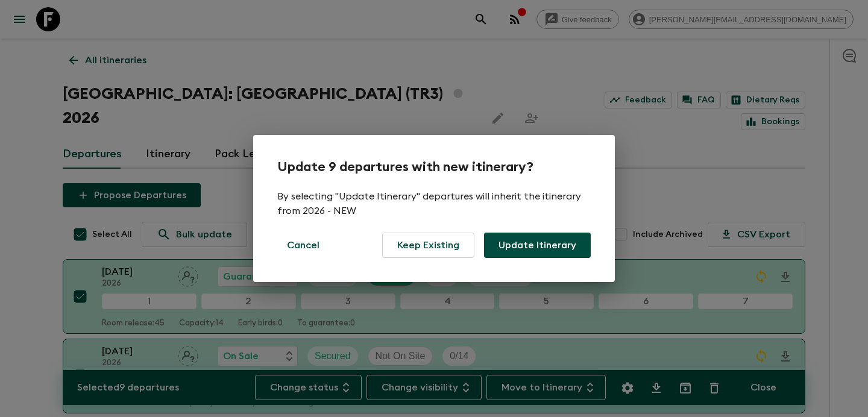  Describe the element at coordinates (537, 245) in the screenshot. I see `button: Update Itinerary` at that location.